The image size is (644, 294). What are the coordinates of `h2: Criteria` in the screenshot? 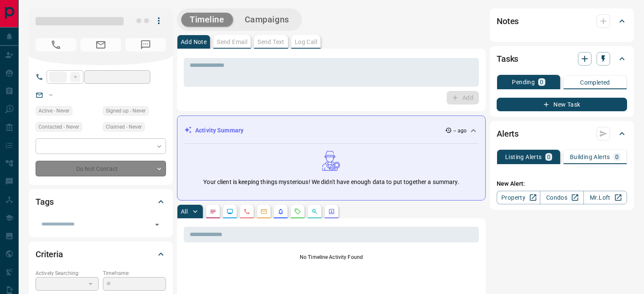 It's located at (49, 254).